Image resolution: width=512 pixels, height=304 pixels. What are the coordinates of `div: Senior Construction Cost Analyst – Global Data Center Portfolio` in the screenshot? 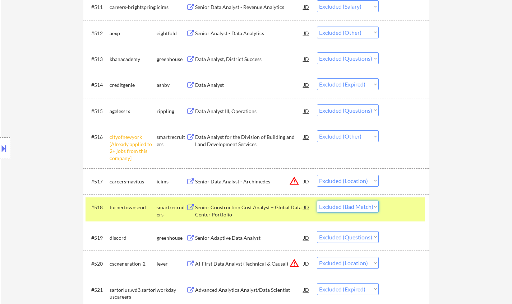 It's located at (249, 211).